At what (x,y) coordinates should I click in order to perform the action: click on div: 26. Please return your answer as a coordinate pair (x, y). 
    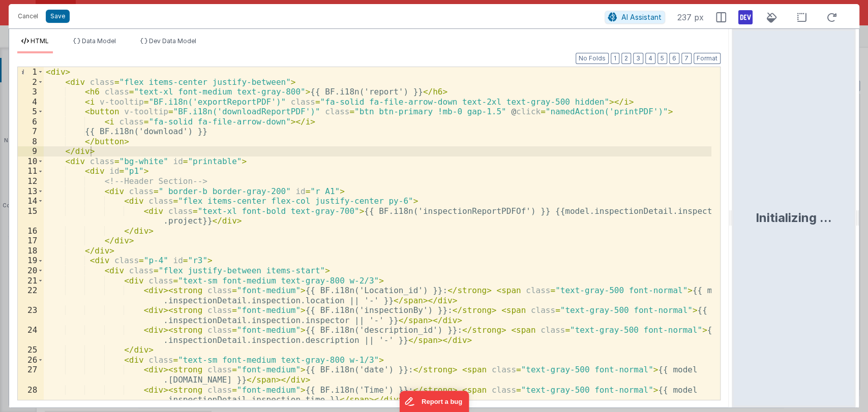
    Looking at the image, I should click on (31, 361).